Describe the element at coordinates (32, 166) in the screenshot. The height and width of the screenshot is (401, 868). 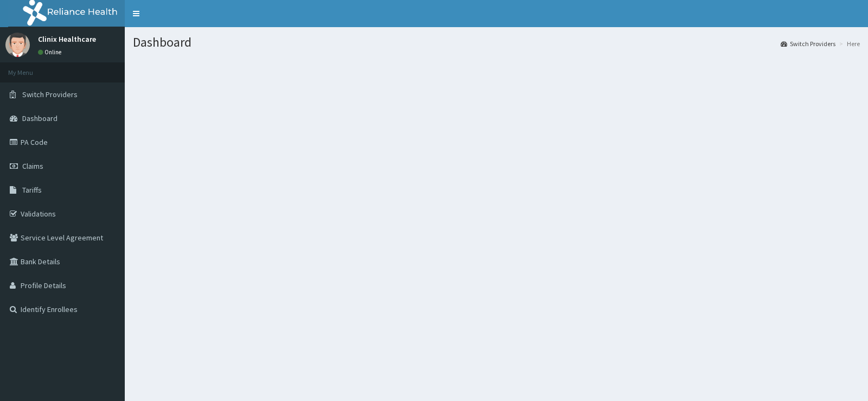
I see `span: Claims` at that location.